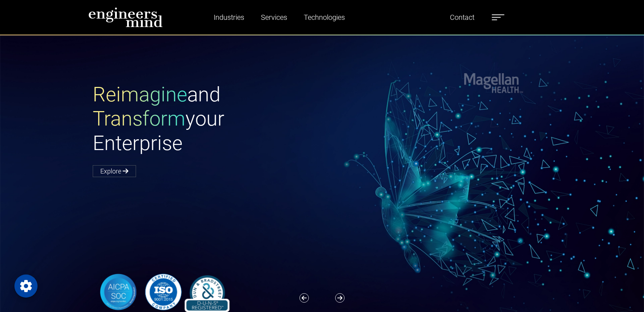 The height and width of the screenshot is (312, 644). Describe the element at coordinates (229, 17) in the screenshot. I see `a: Industries` at that location.